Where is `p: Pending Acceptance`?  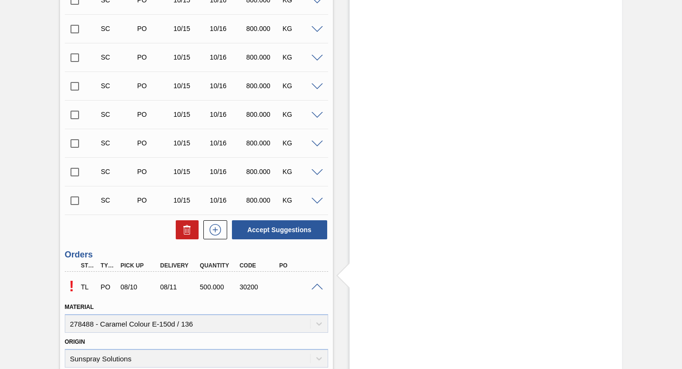 p: Pending Acceptance is located at coordinates (71, 286).